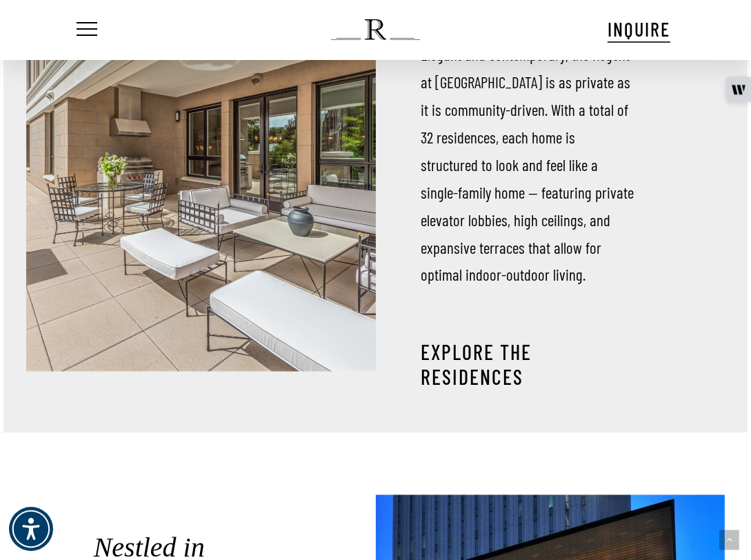  Describe the element at coordinates (31, 529) in the screenshot. I see `div: Accessibility Menu` at that location.